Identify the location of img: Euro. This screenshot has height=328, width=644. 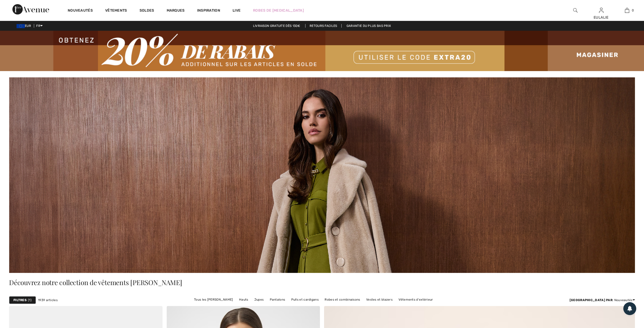
(20, 26).